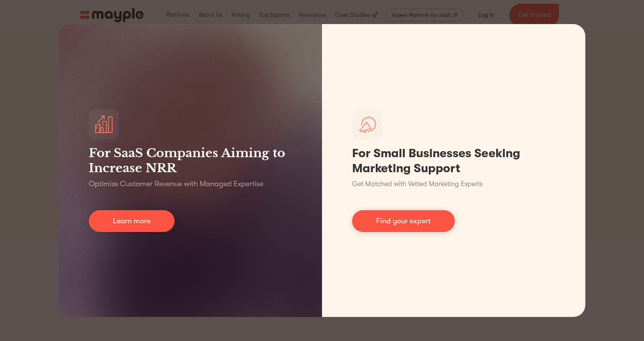 This screenshot has height=341, width=644. Describe the element at coordinates (190, 161) in the screenshot. I see `h3: For SaaS Companies Aiming to Increase NRR` at that location.